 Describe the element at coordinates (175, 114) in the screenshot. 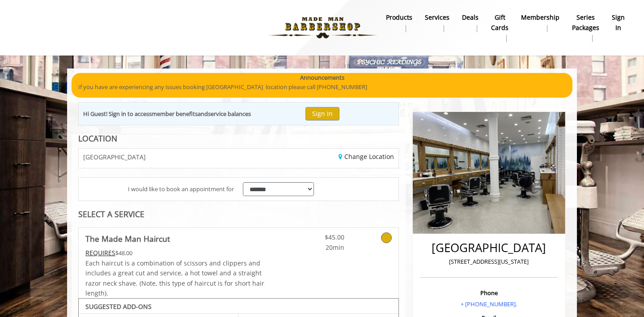

I see `b: member benefits` at that location.